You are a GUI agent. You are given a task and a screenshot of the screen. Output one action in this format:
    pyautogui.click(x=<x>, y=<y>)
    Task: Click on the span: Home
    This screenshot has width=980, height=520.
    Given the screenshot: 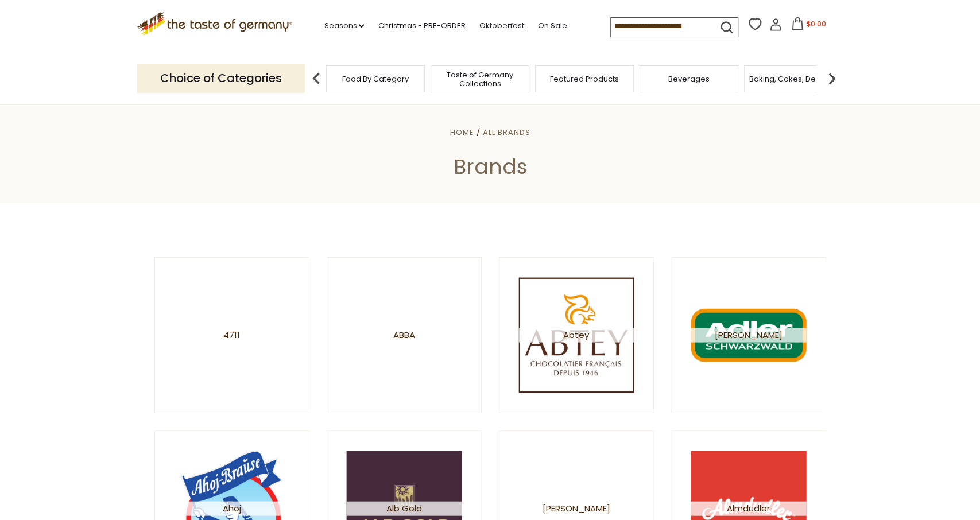 What is the action you would take?
    pyautogui.click(x=462, y=132)
    